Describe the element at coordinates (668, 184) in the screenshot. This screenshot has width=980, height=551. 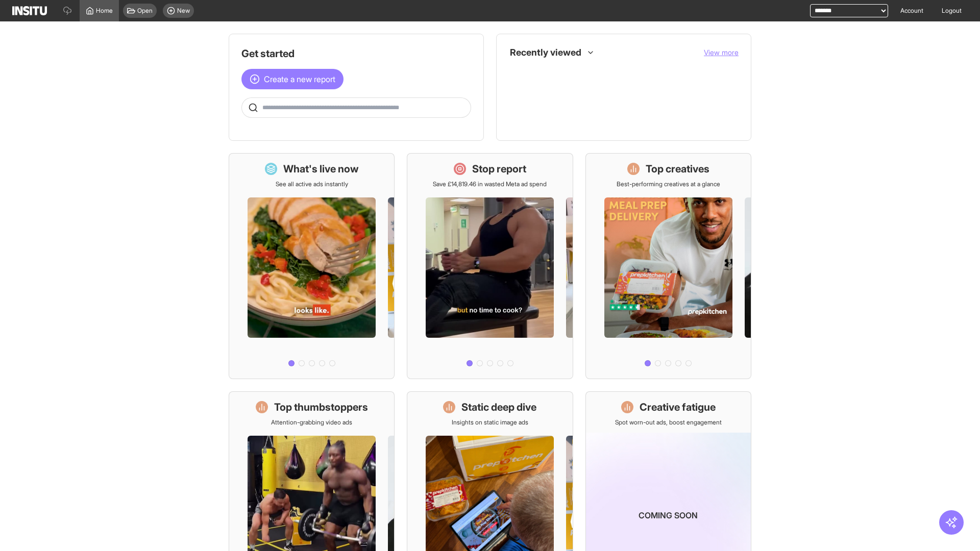
I see `p: Best-performing creatives at a glance` at that location.